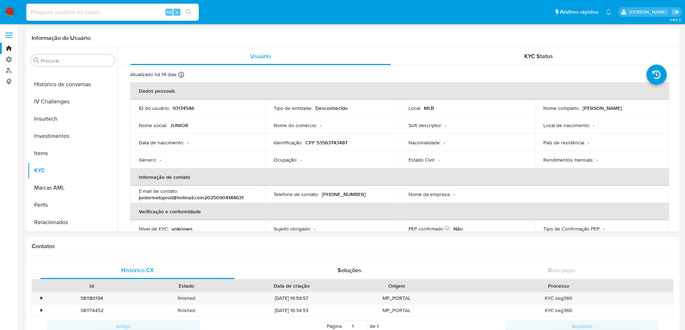  Describe the element at coordinates (92, 311) in the screenshot. I see `div: 381174452` at that location.